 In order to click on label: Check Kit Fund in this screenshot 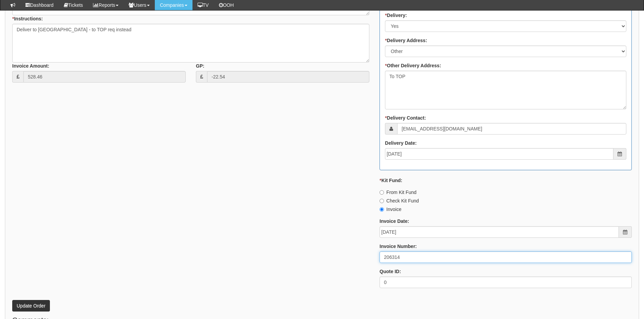, I will do `click(400, 201)`.